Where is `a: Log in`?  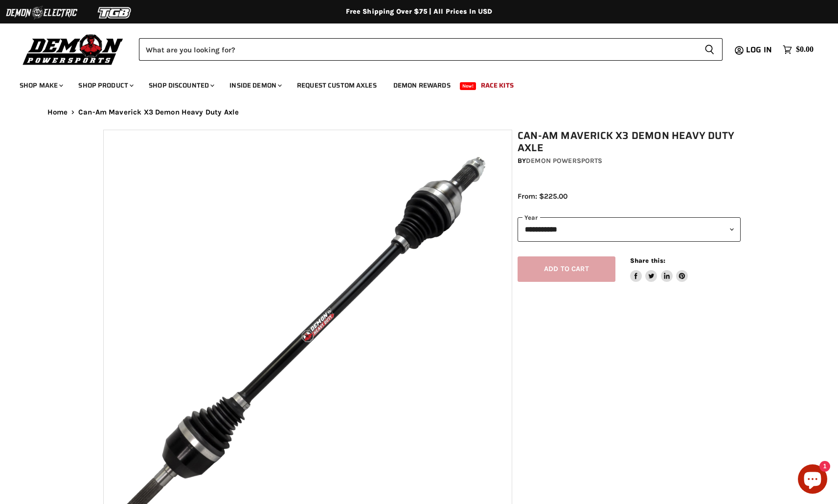
a: Log in is located at coordinates (760, 50).